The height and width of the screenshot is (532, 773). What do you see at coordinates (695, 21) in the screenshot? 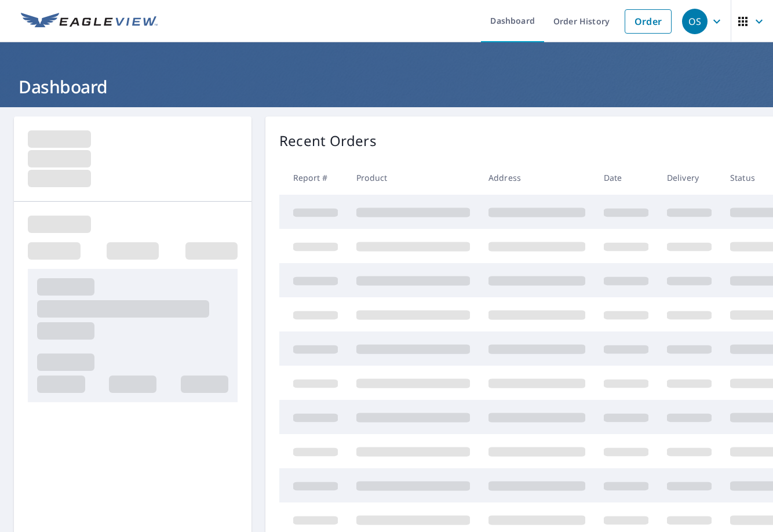
I see `div: OS` at bounding box center [695, 21].